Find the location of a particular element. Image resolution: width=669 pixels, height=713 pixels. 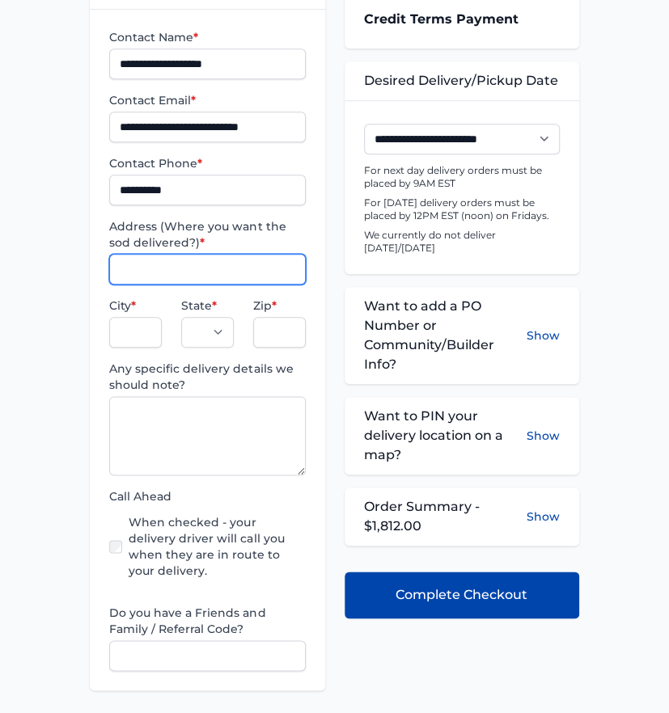

label: Call Ahead is located at coordinates (207, 496).